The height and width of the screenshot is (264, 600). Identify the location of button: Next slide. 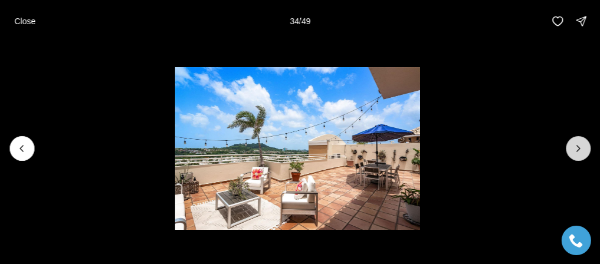
(578, 149).